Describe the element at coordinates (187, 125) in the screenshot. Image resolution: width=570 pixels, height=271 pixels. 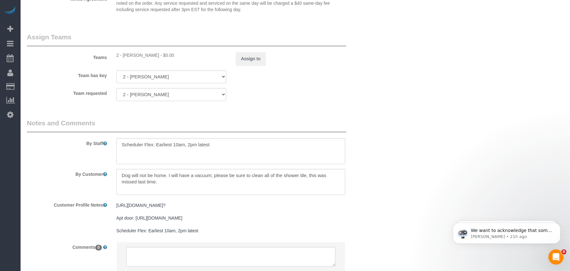
I see `legend: Notes and Comments` at that location.